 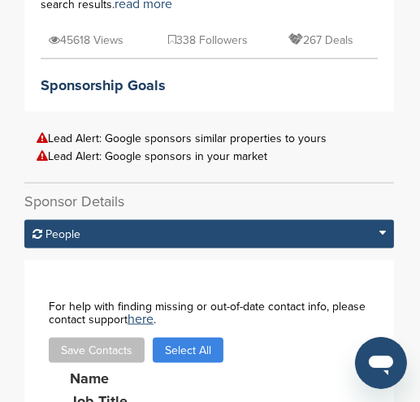 What do you see at coordinates (209, 138) in the screenshot?
I see `div: Lead Alert: Google sponsors similar properties to yours` at bounding box center [209, 138].